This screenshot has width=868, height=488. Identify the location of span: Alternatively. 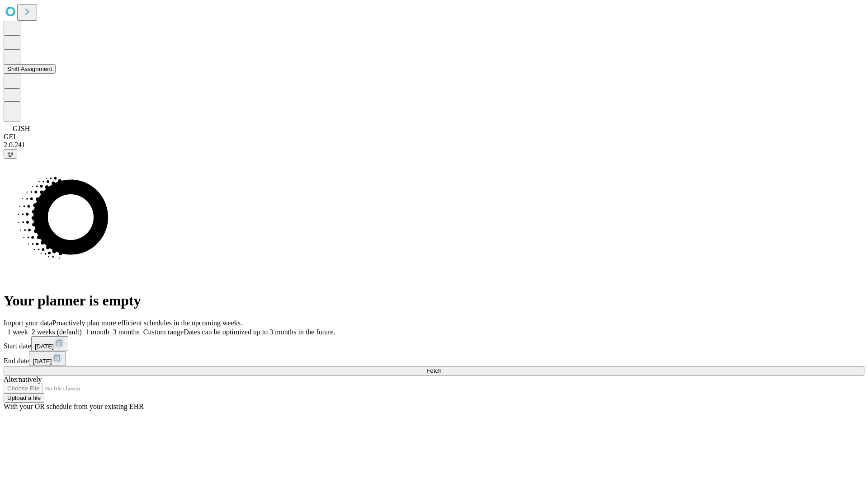
(23, 379).